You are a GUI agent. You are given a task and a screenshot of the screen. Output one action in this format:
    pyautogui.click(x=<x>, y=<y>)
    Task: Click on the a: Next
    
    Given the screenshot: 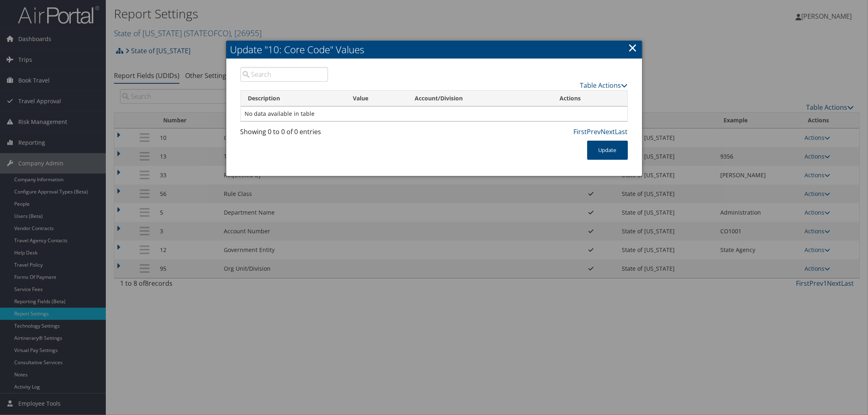 What is the action you would take?
    pyautogui.click(x=608, y=132)
    